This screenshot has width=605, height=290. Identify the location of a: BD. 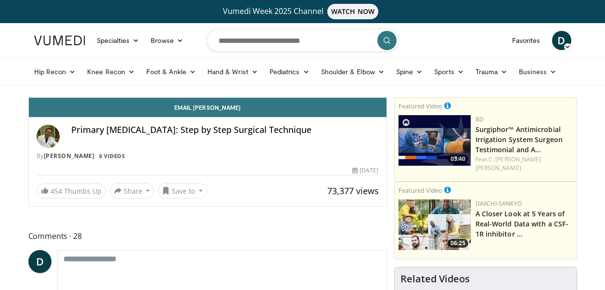
(479, 119).